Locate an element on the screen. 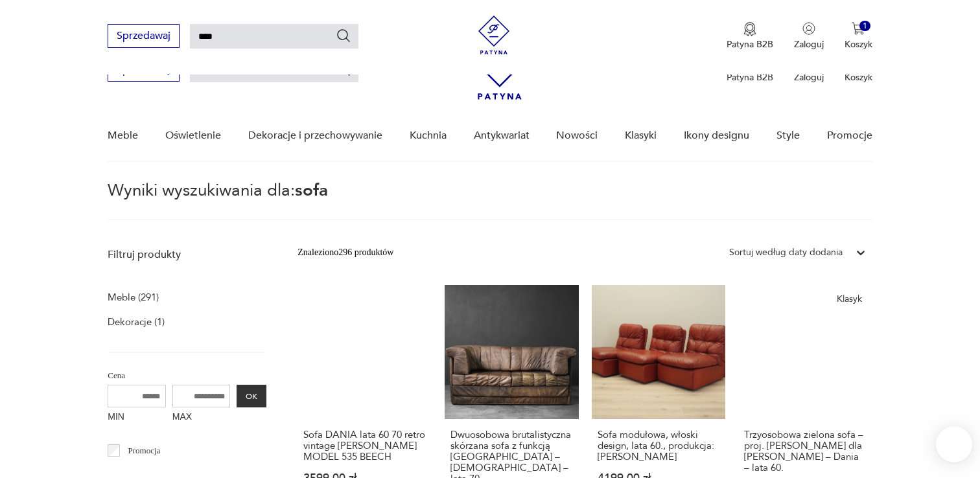  a: Klasyki is located at coordinates (640, 136).